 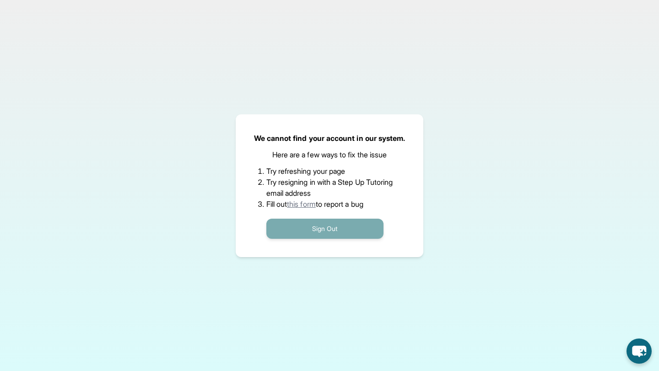 I want to click on li: Fill out to report a bug, so click(x=329, y=204).